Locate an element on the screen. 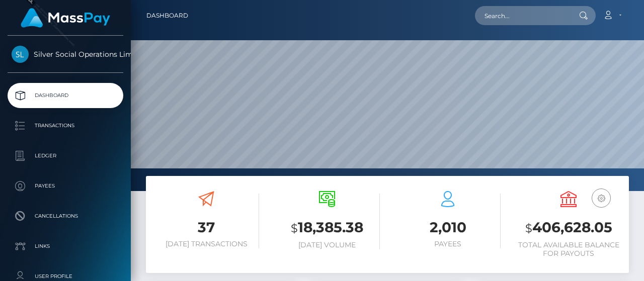 The width and height of the screenshot is (644, 281). h3: 2,010 is located at coordinates (448, 227).